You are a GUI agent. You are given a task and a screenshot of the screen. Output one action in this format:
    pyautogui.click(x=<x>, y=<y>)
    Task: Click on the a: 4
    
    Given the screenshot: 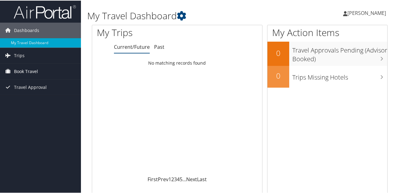 What is the action you would take?
    pyautogui.click(x=178, y=179)
    